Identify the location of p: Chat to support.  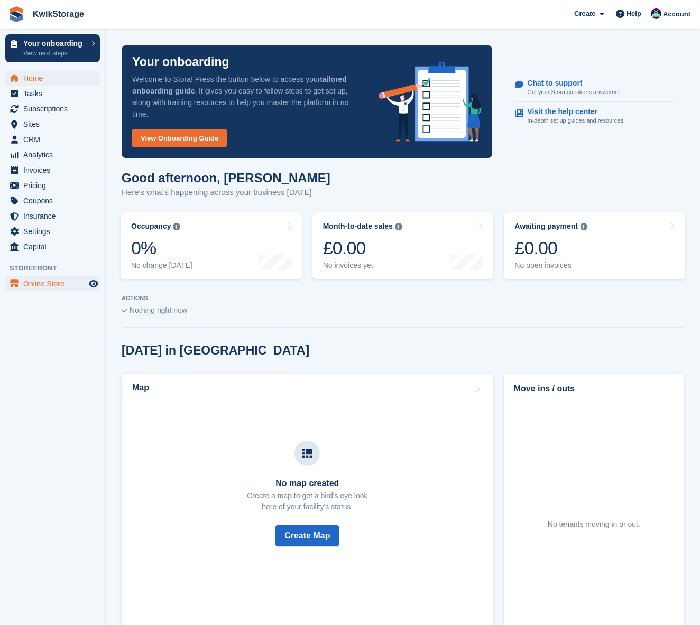
(568, 83).